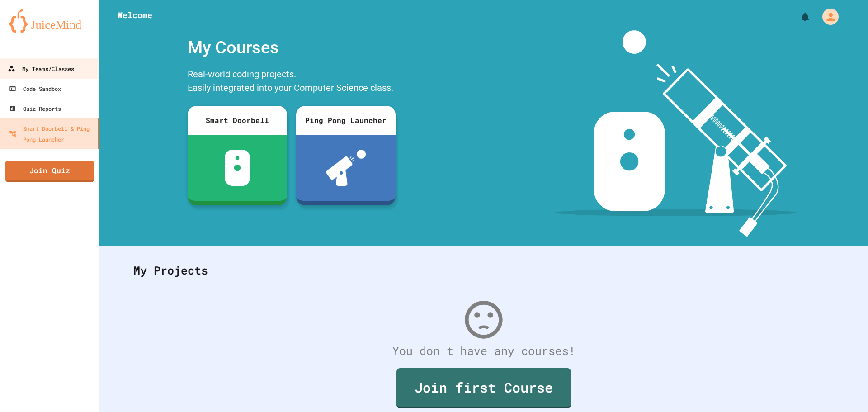 This screenshot has height=412, width=868. I want to click on div: Code Sandbox, so click(35, 89).